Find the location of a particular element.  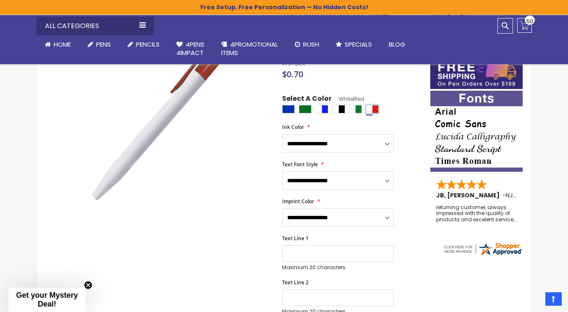

span: Ink Color is located at coordinates (293, 127).